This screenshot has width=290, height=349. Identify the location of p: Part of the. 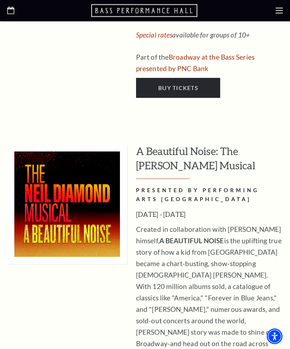
(209, 63).